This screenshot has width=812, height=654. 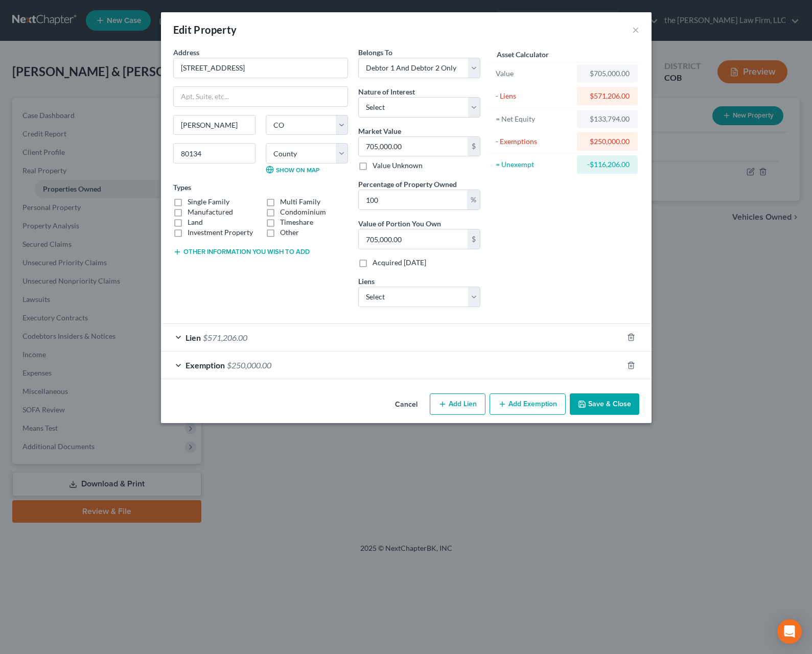 What do you see at coordinates (290, 233) in the screenshot?
I see `label: Other` at bounding box center [290, 233].